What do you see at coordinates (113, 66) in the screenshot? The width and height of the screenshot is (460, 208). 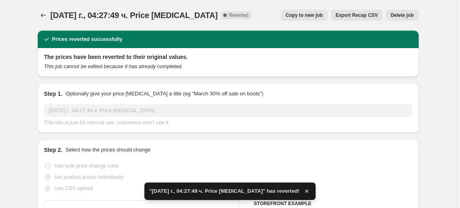 I see `i: This job cannot be edited because it has already completed.` at bounding box center [113, 66].